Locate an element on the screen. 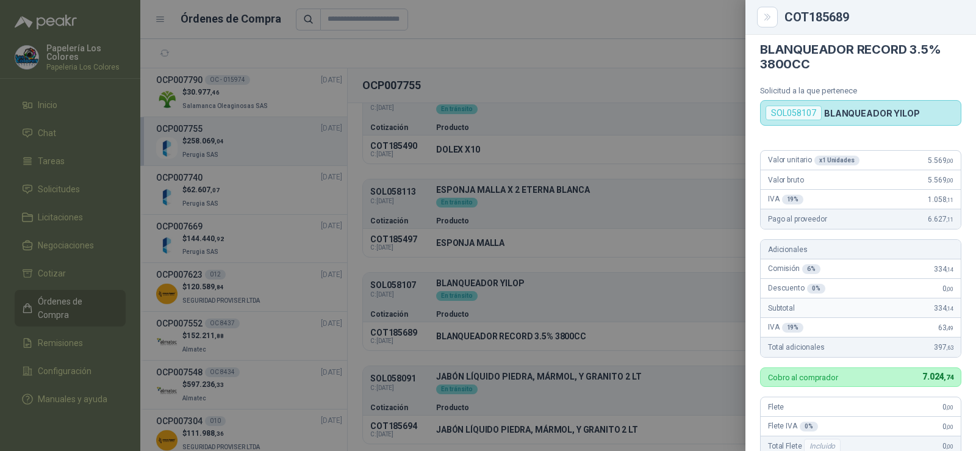 This screenshot has width=976, height=451. span: Comisión is located at coordinates (794, 269).